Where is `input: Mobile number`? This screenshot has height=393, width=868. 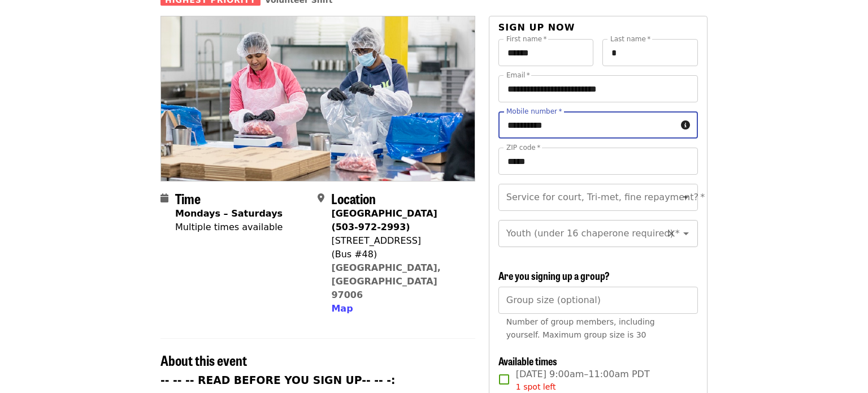 input: Mobile number is located at coordinates (587, 125).